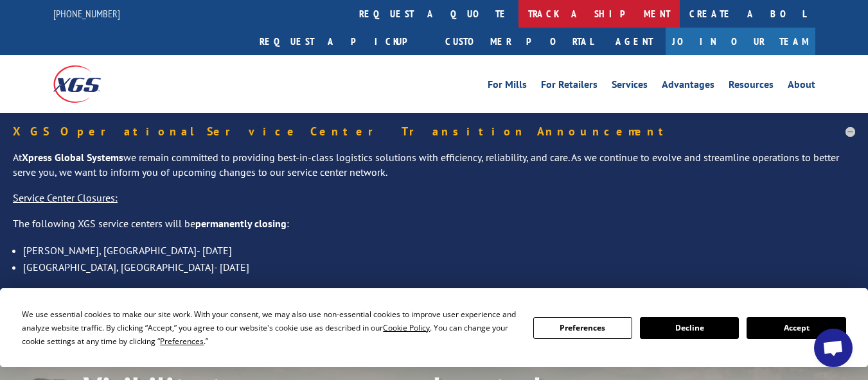 This screenshot has width=868, height=380. What do you see at coordinates (635, 41) in the screenshot?
I see `a: Agent` at bounding box center [635, 41].